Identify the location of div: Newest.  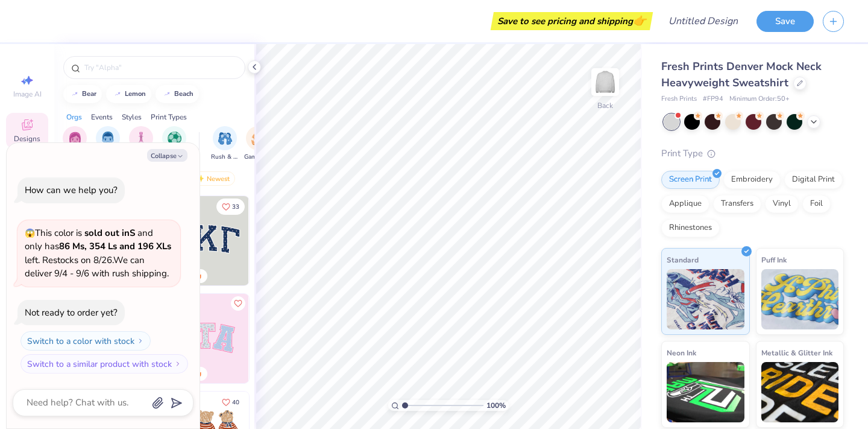
(212, 179).